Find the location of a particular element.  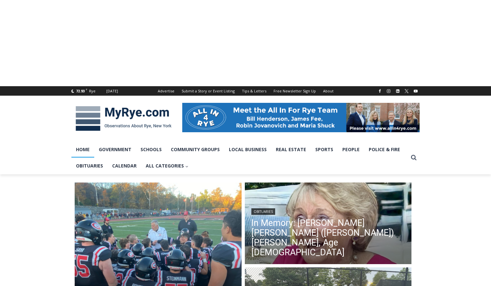

span: 72.93 is located at coordinates (80, 91).